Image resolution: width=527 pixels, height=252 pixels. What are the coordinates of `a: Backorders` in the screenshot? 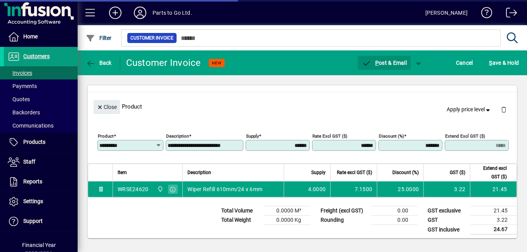 It's located at (41, 113).